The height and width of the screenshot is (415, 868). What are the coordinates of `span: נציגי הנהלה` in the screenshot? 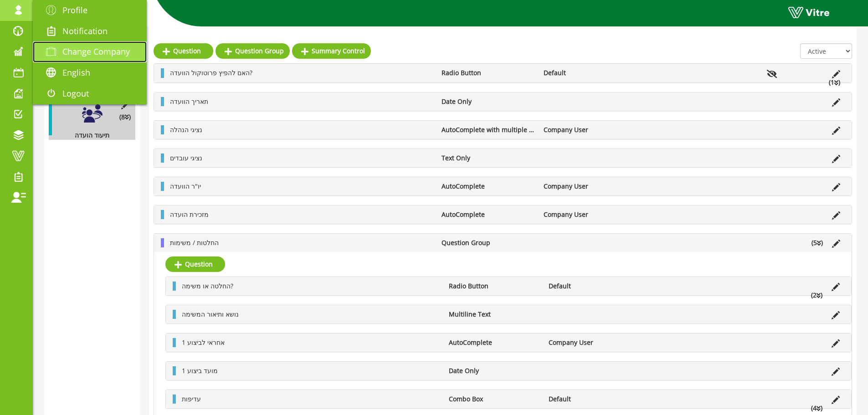 It's located at (186, 130).